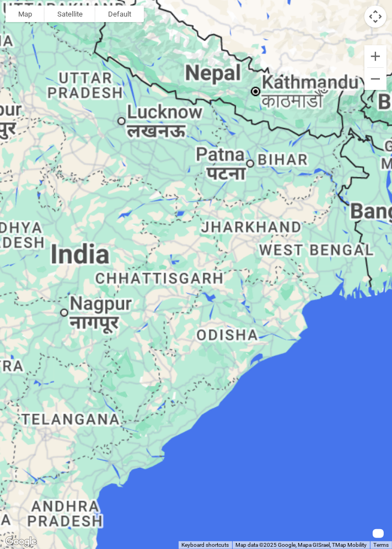 The height and width of the screenshot is (549, 392). Describe the element at coordinates (375, 17) in the screenshot. I see `button: Map camera controls` at that location.